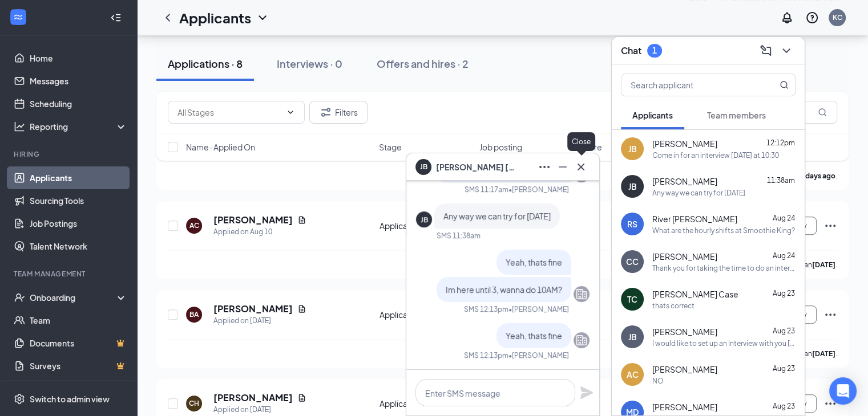  Describe the element at coordinates (652, 115) in the screenshot. I see `span: Applicants` at that location.